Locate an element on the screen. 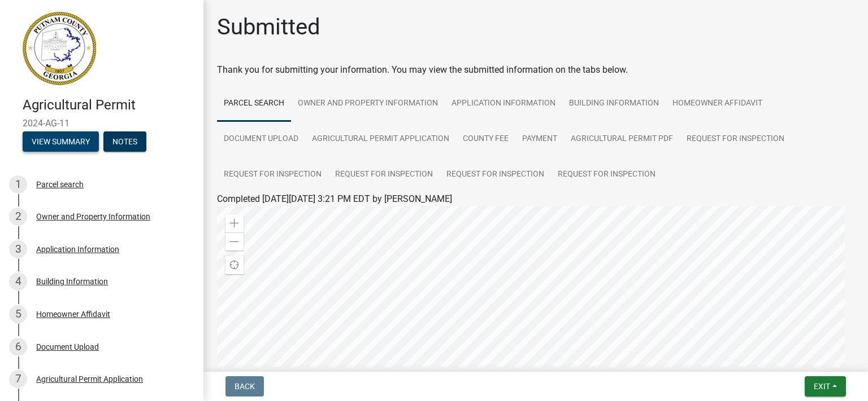  img: Putnam County, Georgia is located at coordinates (59, 49).